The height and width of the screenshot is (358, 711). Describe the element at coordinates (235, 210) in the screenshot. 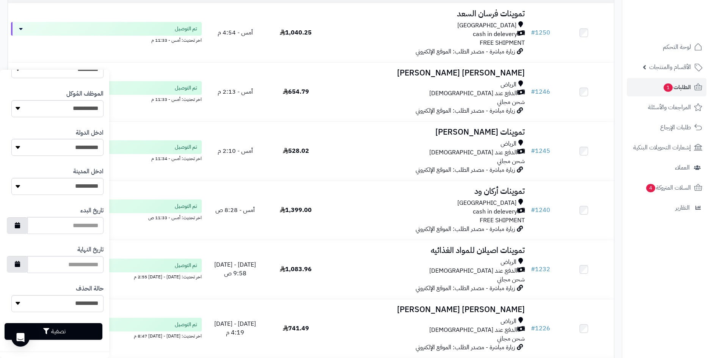

I see `span: أمس - 8:28 ص` at that location.